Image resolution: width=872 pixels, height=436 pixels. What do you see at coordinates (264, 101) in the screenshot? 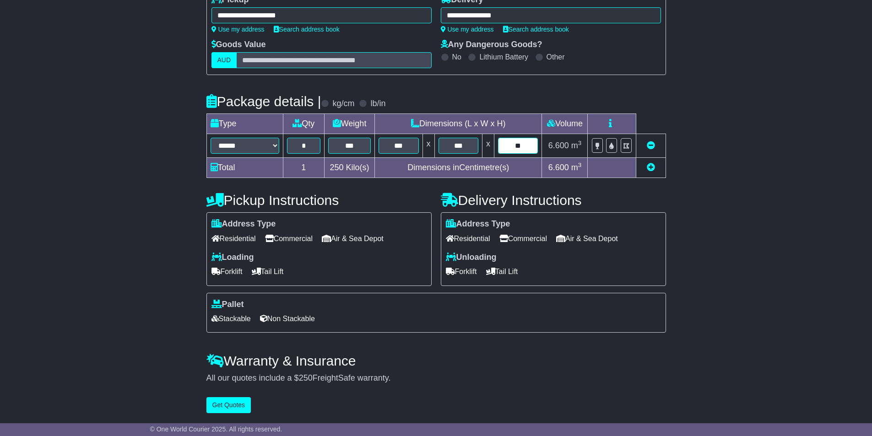
I see `h4: Package details |` at bounding box center [264, 101].